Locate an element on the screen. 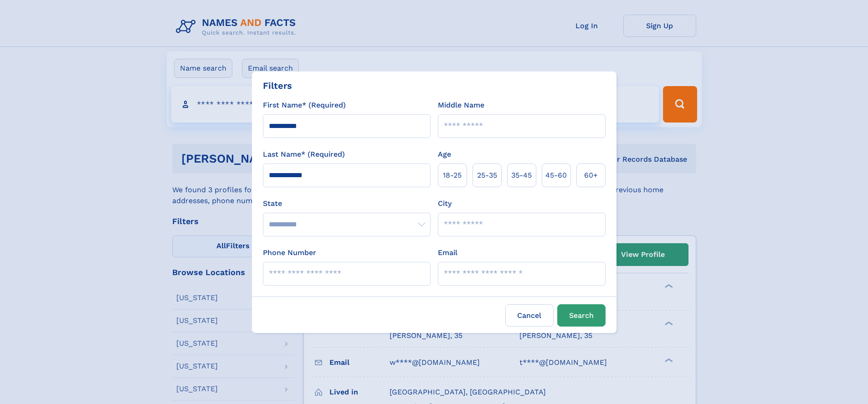 This screenshot has width=868, height=404. label: Middle Name is located at coordinates (461, 105).